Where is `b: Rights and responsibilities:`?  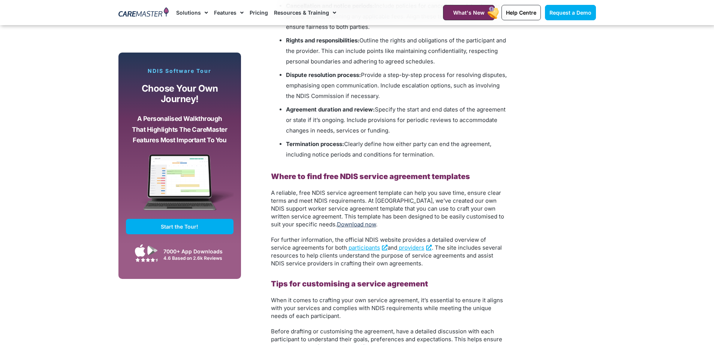
b: Rights and responsibilities: is located at coordinates (323, 40).